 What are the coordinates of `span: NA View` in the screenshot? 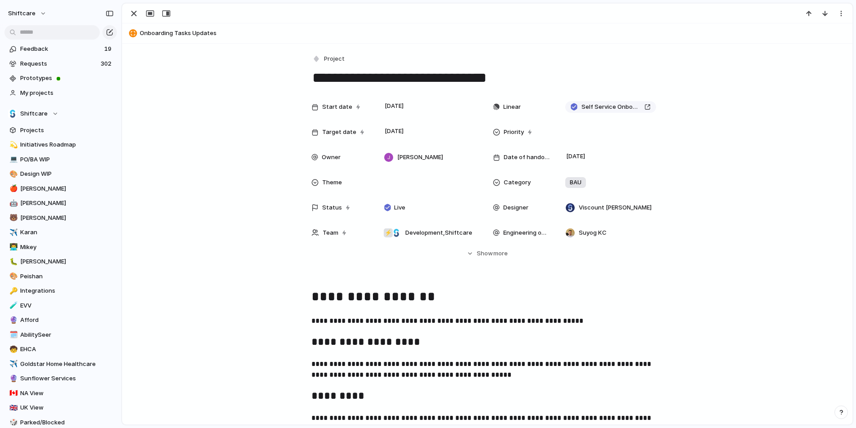 It's located at (67, 393).